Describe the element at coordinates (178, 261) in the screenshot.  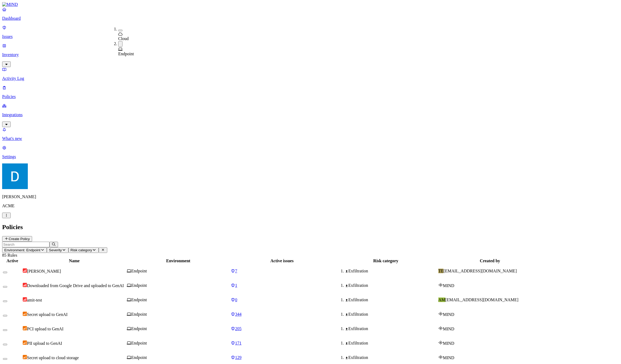
I see `div: Environment` at that location.